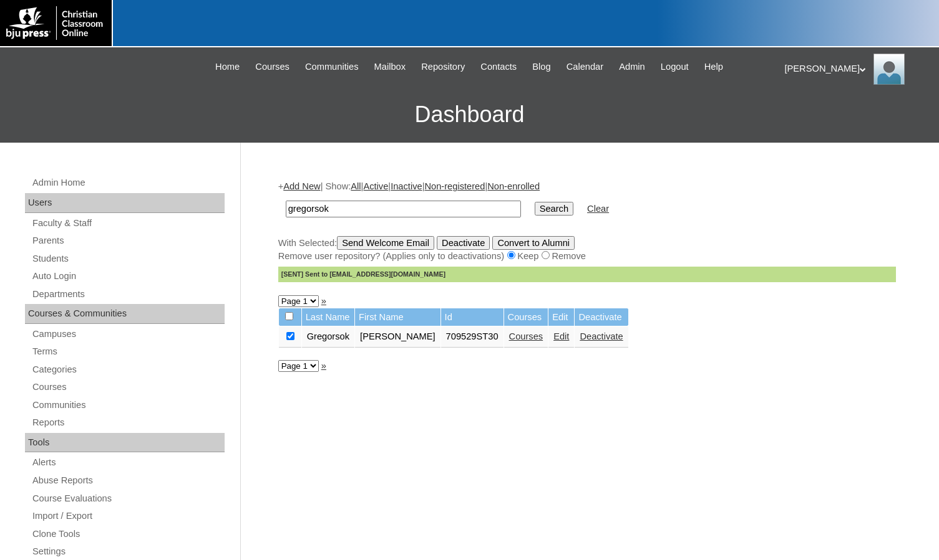 This screenshot has width=939, height=560. What do you see at coordinates (674, 67) in the screenshot?
I see `a: Logout` at bounding box center [674, 67].